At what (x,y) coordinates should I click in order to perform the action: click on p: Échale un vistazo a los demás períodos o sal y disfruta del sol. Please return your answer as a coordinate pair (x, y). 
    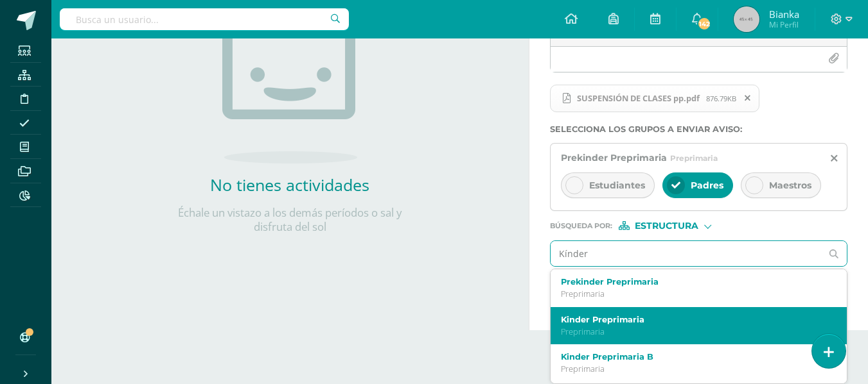
    Looking at the image, I should click on (290, 220).